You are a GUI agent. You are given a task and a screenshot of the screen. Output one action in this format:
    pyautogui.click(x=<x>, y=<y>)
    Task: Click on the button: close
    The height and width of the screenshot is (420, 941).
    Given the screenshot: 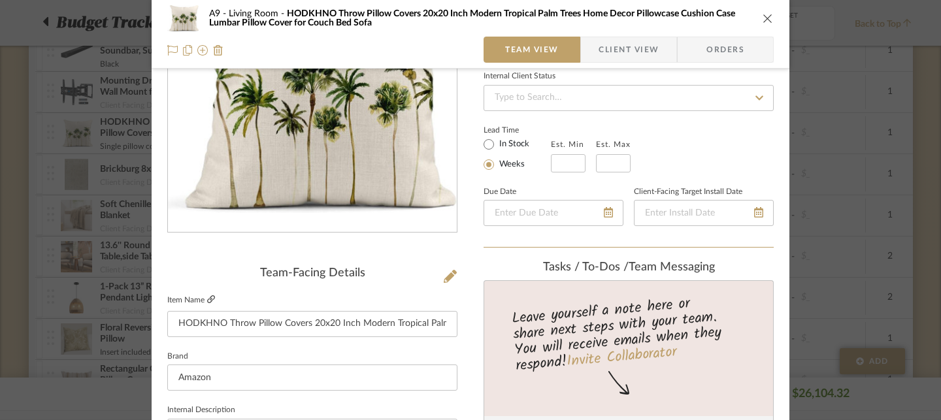 What is the action you would take?
    pyautogui.click(x=768, y=18)
    